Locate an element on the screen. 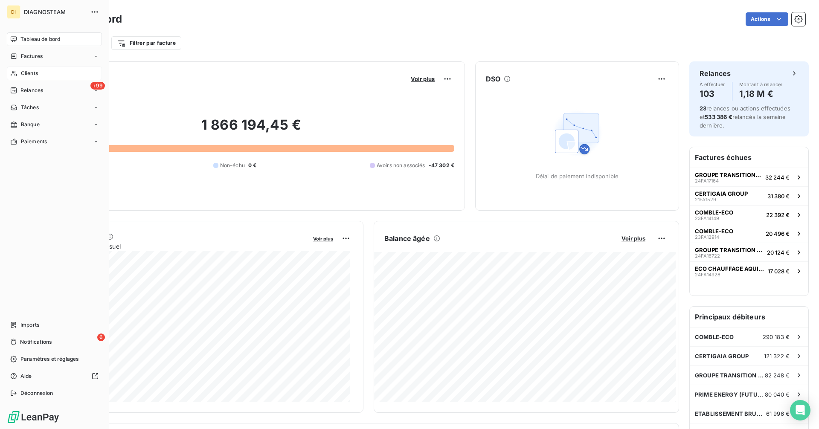 The image size is (819, 429). span: DIAGNOSTEAM is located at coordinates (55, 12).